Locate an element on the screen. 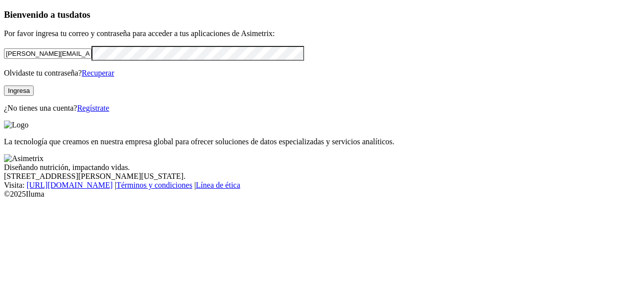 The width and height of the screenshot is (633, 293). button: Ingresa is located at coordinates (19, 91).